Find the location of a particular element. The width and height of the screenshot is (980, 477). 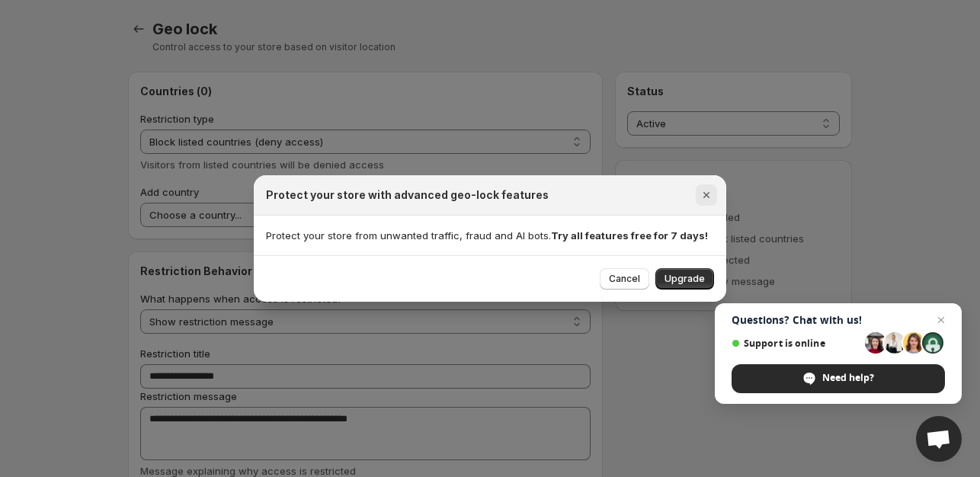

span: Support is online is located at coordinates (796, 343).